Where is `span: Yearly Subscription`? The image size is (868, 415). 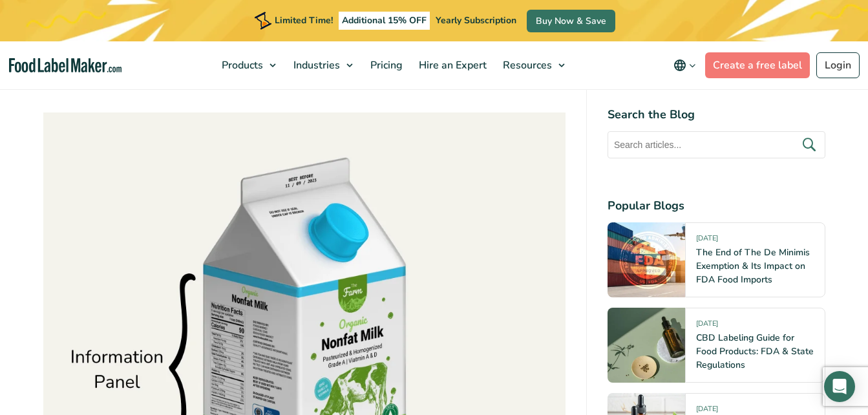
span: Yearly Subscription is located at coordinates (476, 20).